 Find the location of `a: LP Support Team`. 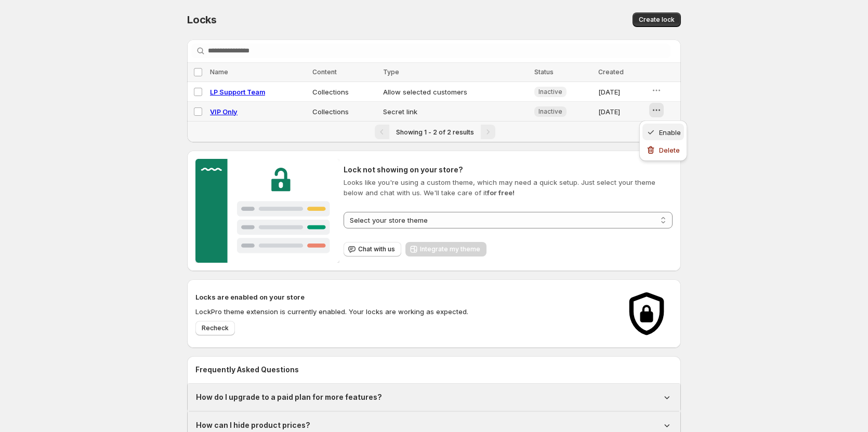

a: LP Support Team is located at coordinates (237, 92).